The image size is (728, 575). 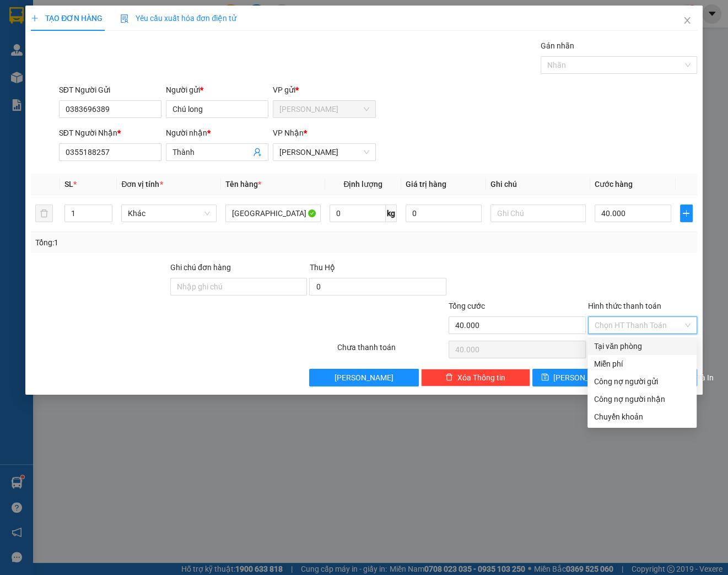 What do you see at coordinates (288, 133) in the screenshot?
I see `span: VP Nhận` at bounding box center [288, 133].